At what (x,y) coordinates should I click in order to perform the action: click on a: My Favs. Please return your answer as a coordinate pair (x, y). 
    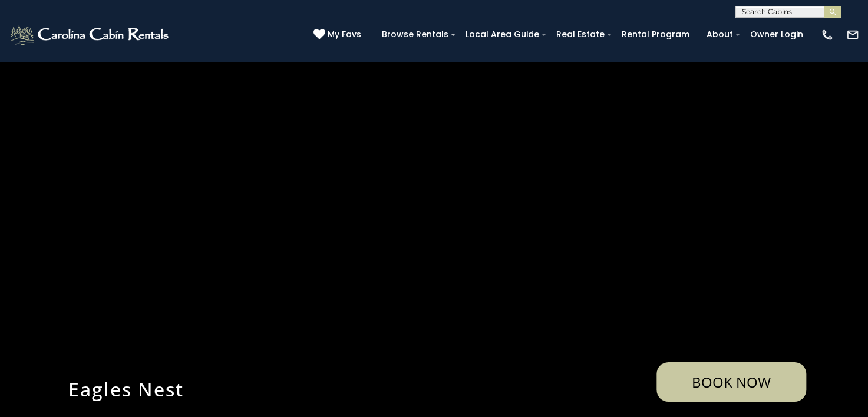
    Looking at the image, I should click on (339, 34).